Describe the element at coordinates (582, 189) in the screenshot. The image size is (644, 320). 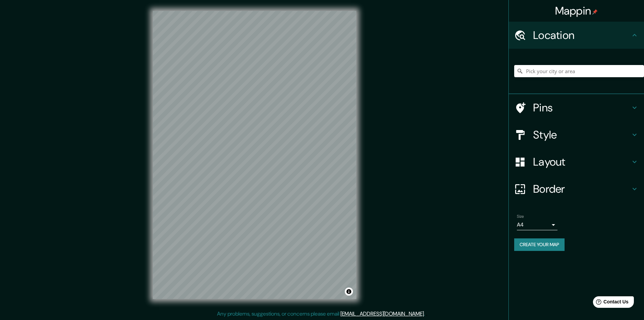
I see `h4: Border` at that location.